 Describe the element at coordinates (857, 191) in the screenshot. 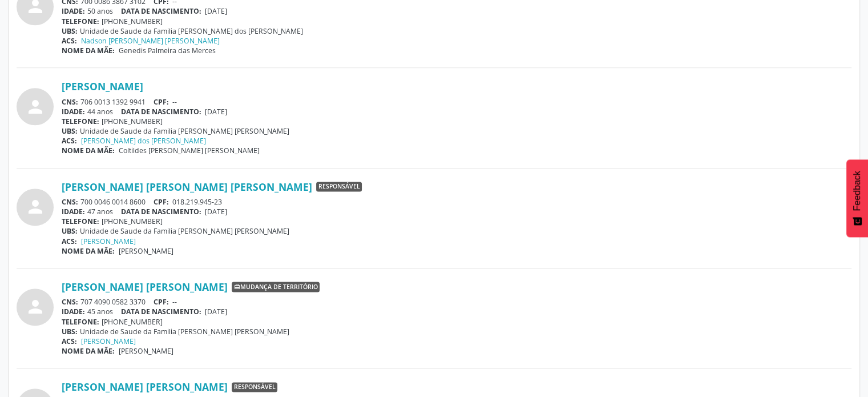

I see `span: Feedback` at that location.